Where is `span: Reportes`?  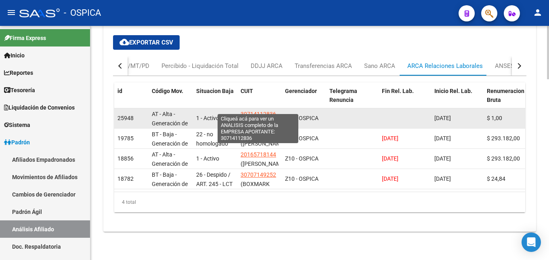
span: Reportes is located at coordinates (19, 73).